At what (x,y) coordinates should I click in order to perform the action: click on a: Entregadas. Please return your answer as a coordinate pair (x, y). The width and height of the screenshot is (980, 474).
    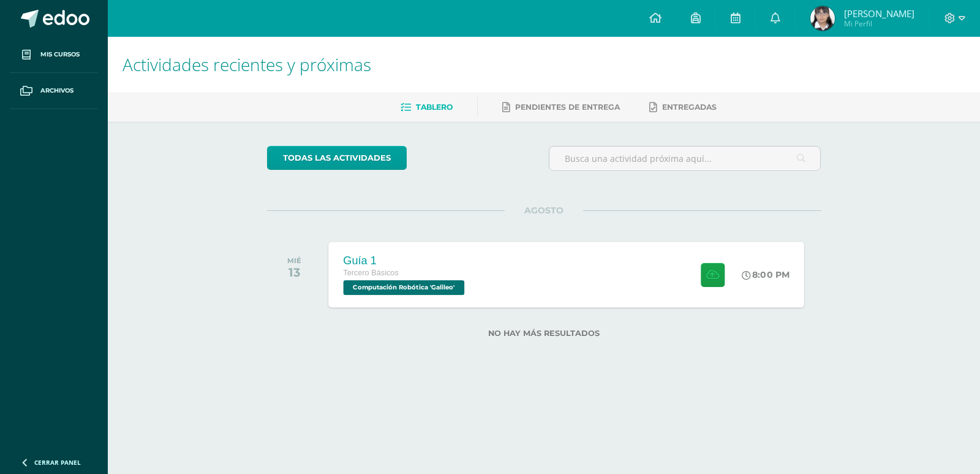
    Looking at the image, I should click on (683, 108).